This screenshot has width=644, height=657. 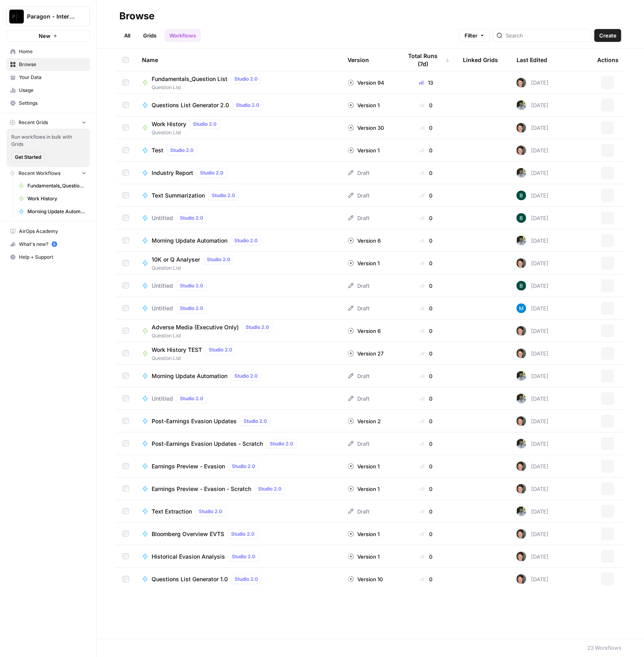 I want to click on button: Recent Grids, so click(x=48, y=123).